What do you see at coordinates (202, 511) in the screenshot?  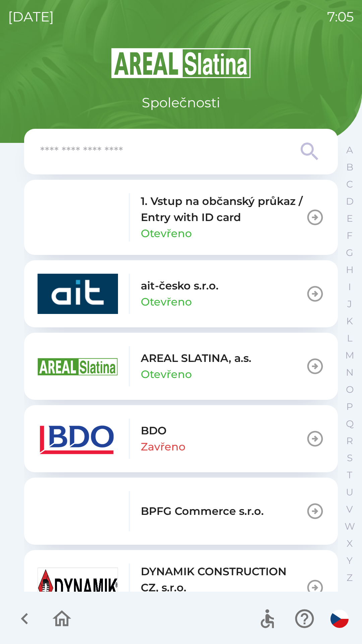 I see `p: BPFG Commerce s.r.o.` at bounding box center [202, 511].